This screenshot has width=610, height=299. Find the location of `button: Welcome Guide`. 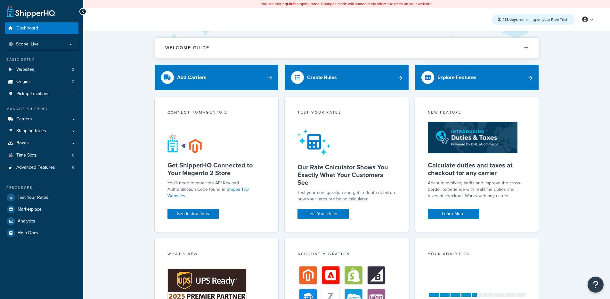

button: Welcome Guide is located at coordinates (347, 48).